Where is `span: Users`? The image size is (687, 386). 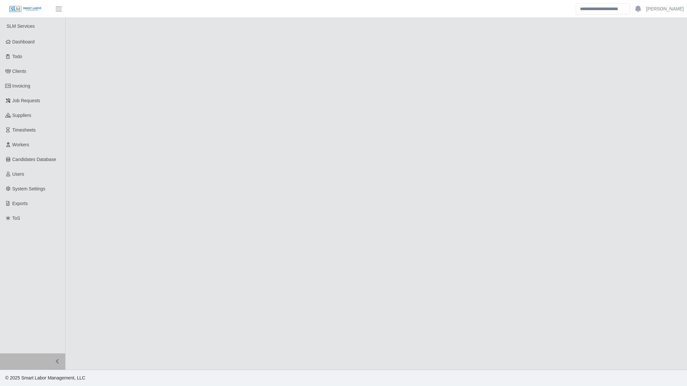
span: Users is located at coordinates (18, 174).